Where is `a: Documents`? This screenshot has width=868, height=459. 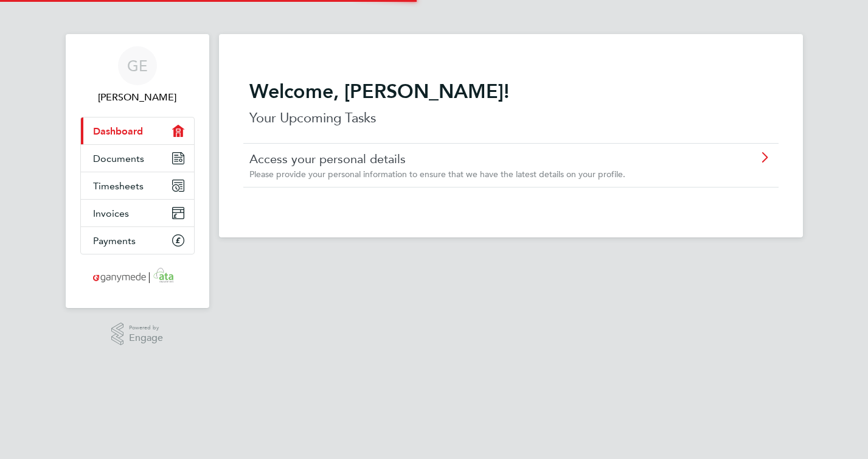 a: Documents is located at coordinates (138, 158).